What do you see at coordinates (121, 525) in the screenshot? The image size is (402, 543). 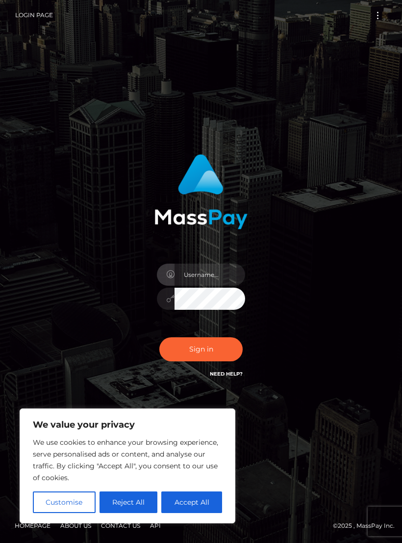 I see `a: Contact Us` at bounding box center [121, 525].